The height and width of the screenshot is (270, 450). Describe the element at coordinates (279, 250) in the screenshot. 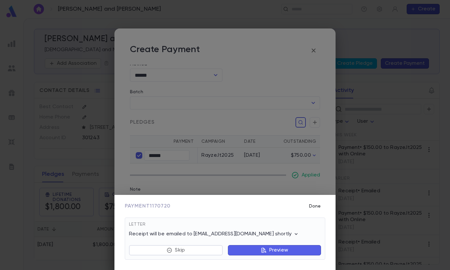

I see `p: Preview` at that location.